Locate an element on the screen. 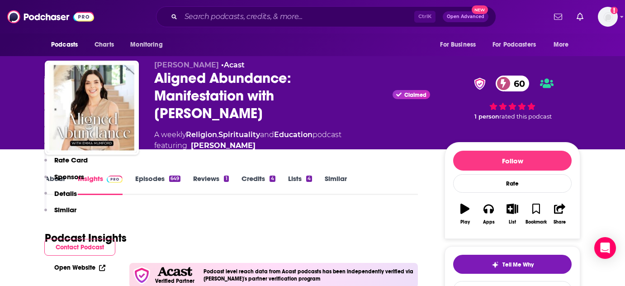 The width and height of the screenshot is (625, 286). a: Education is located at coordinates (293, 134).